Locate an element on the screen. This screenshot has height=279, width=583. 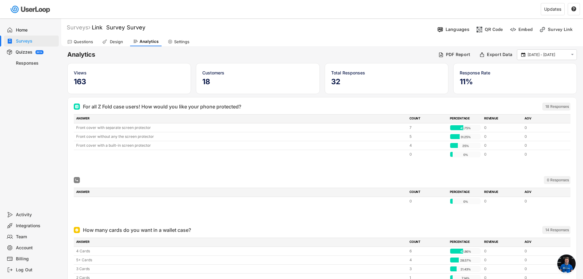
div: 3 Cards is located at coordinates (241, 269).